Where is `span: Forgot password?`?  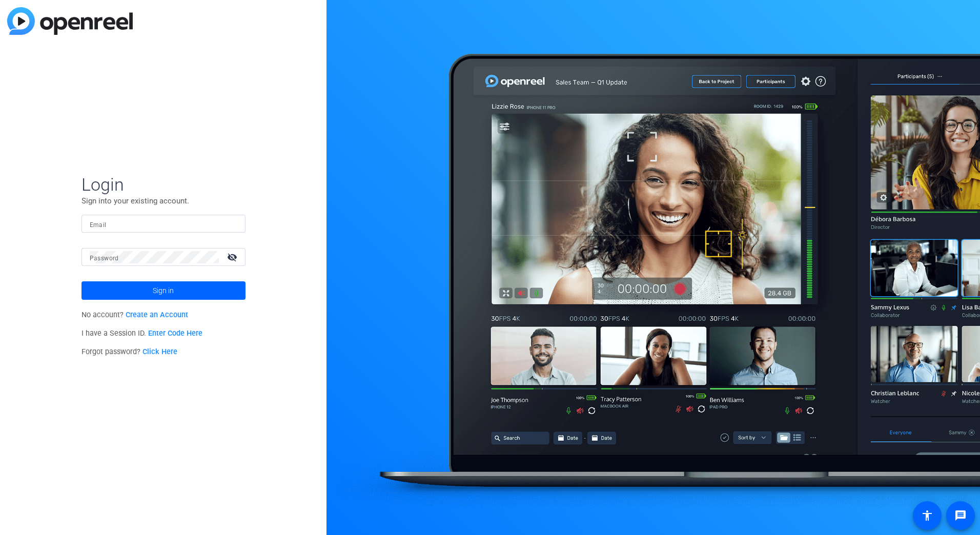
span: Forgot password? is located at coordinates (130, 351).